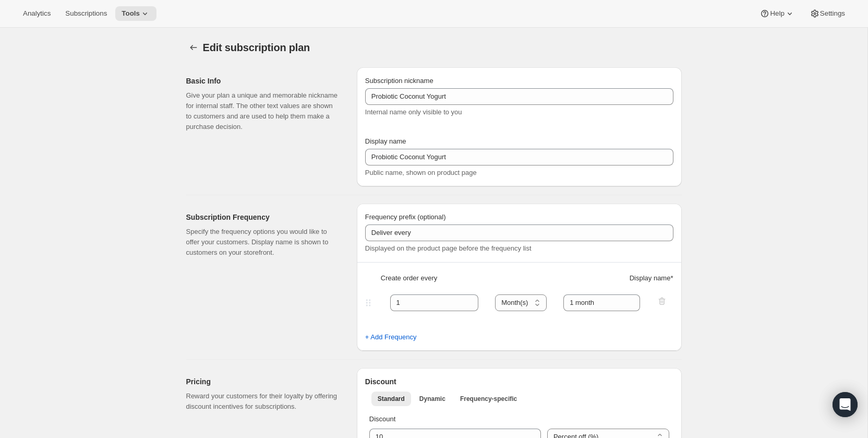  Describe the element at coordinates (86, 13) in the screenshot. I see `button: Subscriptions` at that location.